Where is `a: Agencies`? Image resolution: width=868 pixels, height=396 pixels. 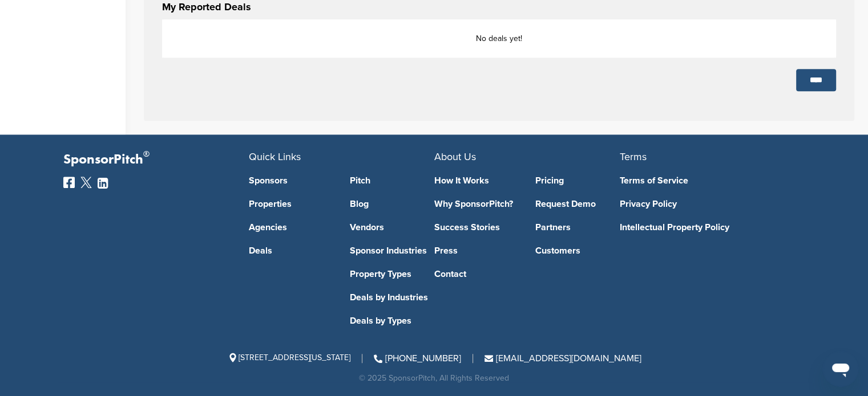
a: Agencies is located at coordinates (291, 227).